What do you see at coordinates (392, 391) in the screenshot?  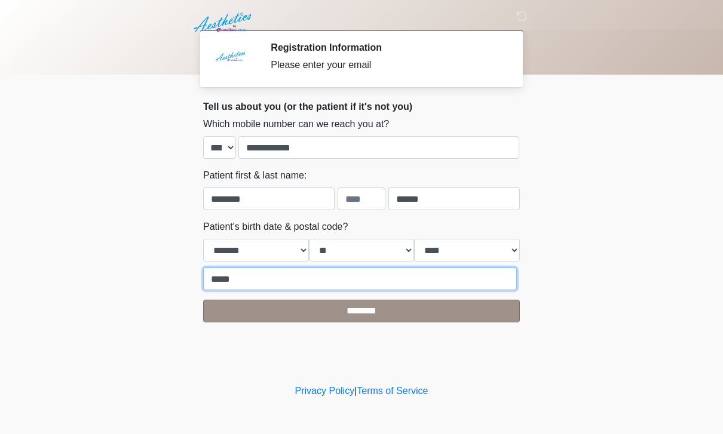 I see `a: Terms of Service` at bounding box center [392, 391].